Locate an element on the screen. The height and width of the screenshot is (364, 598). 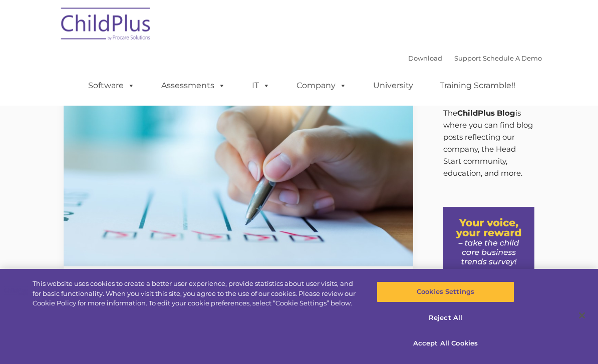
img: Efficiency Boost: ChildPlus Online's Enhanced Family Pre-Application Process - Streamlining Appli... is located at coordinates (239, 169).